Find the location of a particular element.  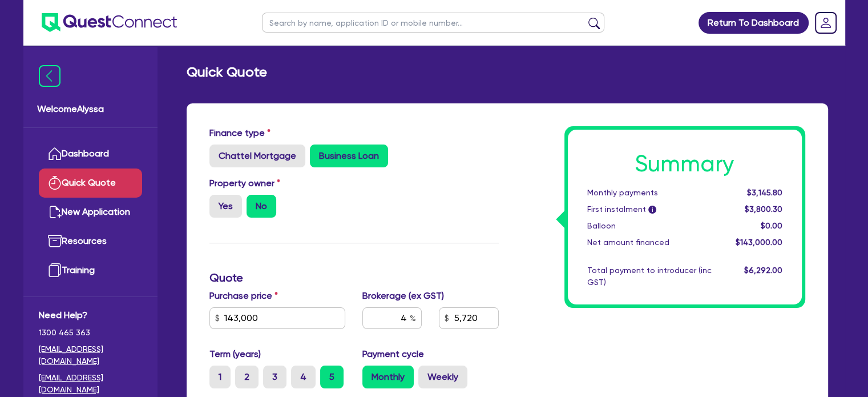

div: First instalment is located at coordinates (650, 209).